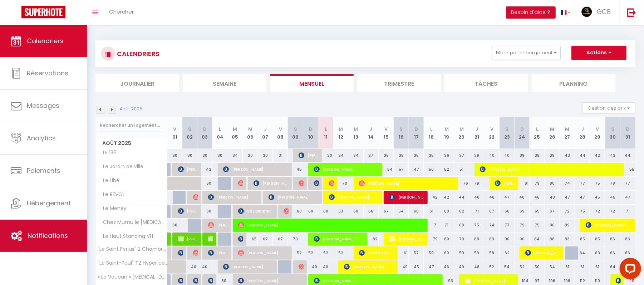 This screenshot has width=644, height=285. I want to click on div: 75, so click(598, 183).